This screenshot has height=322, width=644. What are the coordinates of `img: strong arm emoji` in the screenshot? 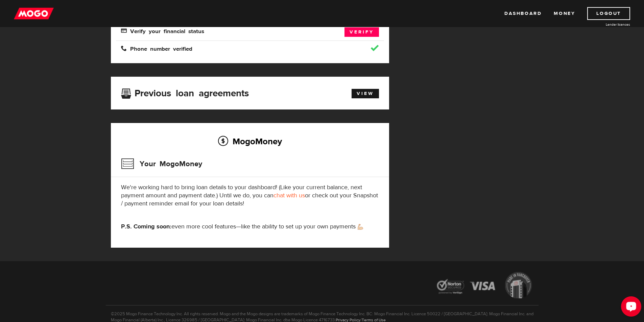 It's located at (360, 227).